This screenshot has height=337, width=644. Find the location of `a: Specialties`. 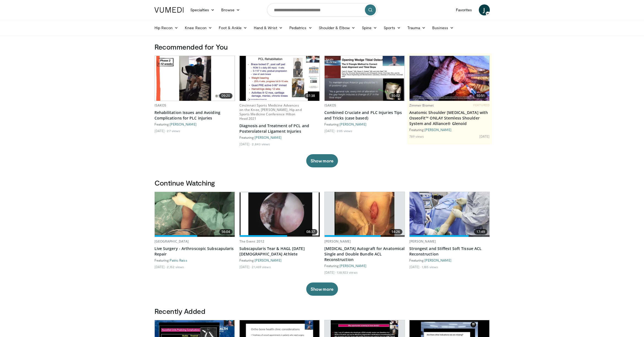

a: Specialties is located at coordinates (202, 10).